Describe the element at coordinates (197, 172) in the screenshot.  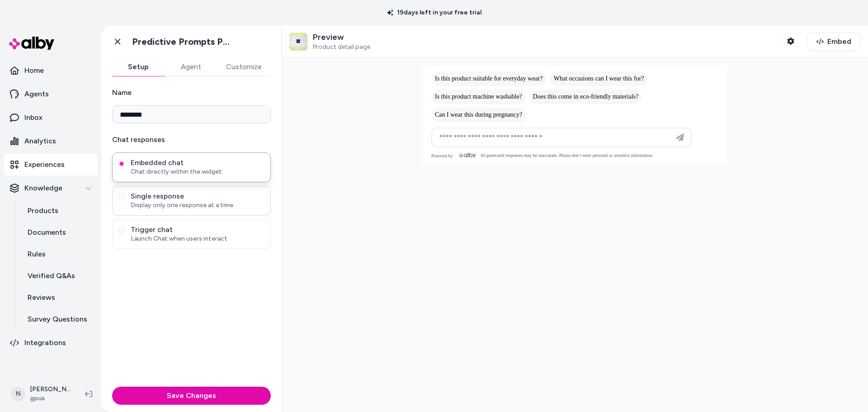
I see `span: Chat directly within the widget` at that location.